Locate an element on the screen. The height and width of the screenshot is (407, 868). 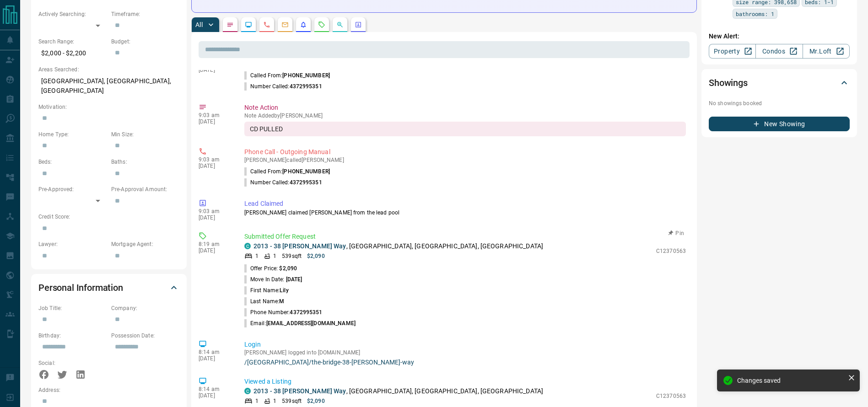
p: First Name: is located at coordinates (267, 290).